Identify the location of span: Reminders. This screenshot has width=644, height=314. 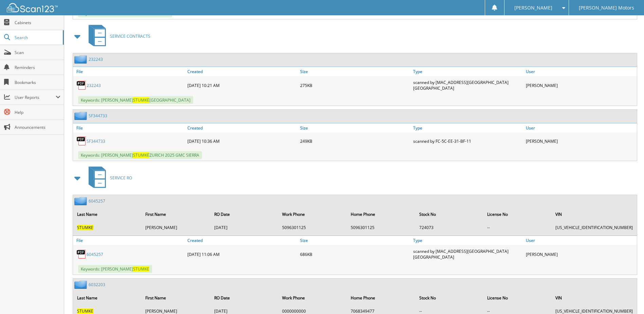
(37, 67).